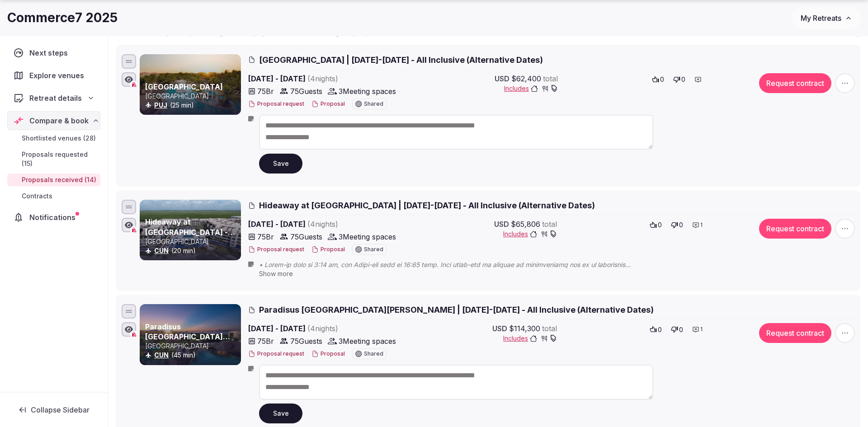 Image resolution: width=868 pixels, height=427 pixels. I want to click on span: Shortlisted venues (28), so click(59, 138).